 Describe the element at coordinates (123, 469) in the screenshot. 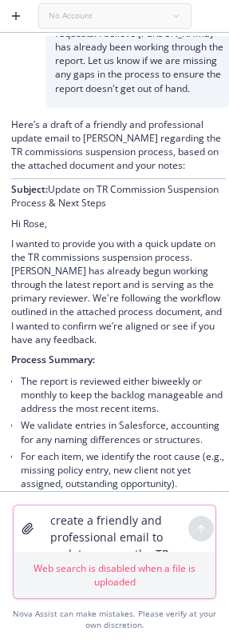

I see `li: For each item, we identify the root cause (e.g., missing policy entry, new client not yet assigne...` at that location.